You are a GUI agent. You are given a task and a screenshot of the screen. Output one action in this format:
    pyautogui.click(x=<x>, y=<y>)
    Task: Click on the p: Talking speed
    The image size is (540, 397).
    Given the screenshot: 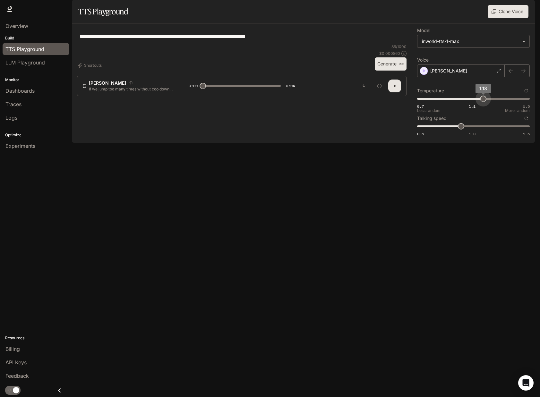 What is the action you would take?
    pyautogui.click(x=432, y=118)
    